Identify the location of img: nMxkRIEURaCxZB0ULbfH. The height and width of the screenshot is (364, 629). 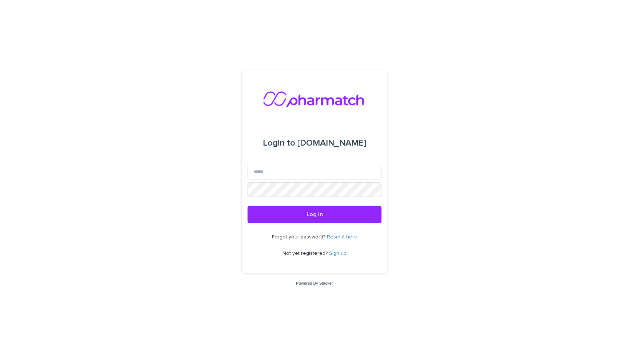
(315, 98).